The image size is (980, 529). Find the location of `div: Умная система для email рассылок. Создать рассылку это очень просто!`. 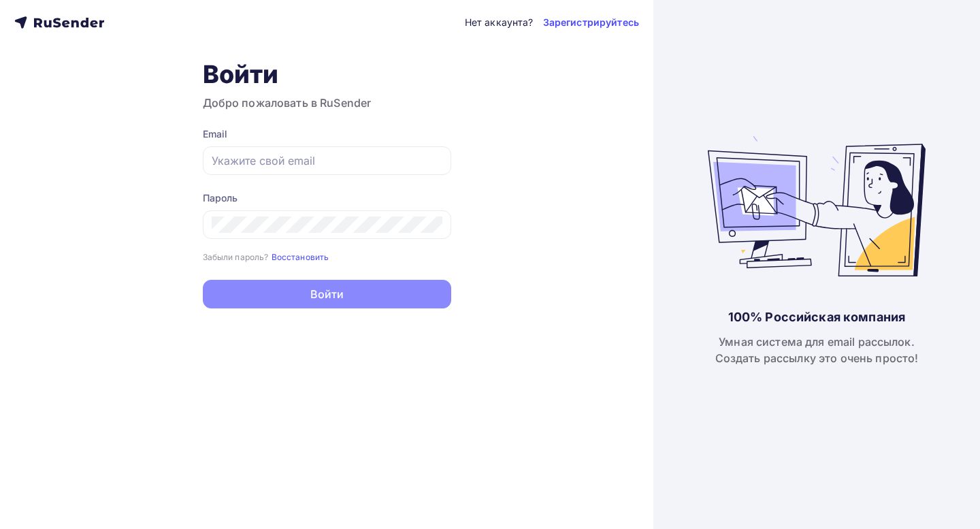

div: Умная система для email рассылок. Создать рассылку это очень просто! is located at coordinates (817, 350).